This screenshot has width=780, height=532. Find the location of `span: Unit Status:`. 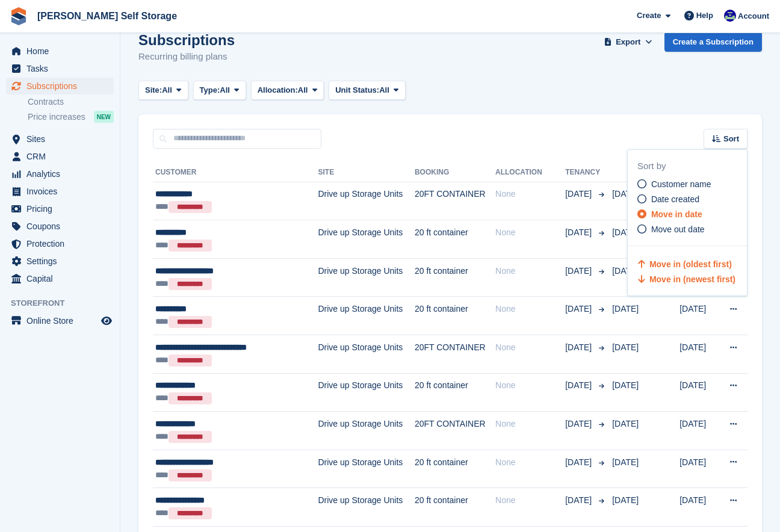

span: Unit Status: is located at coordinates (357, 91).